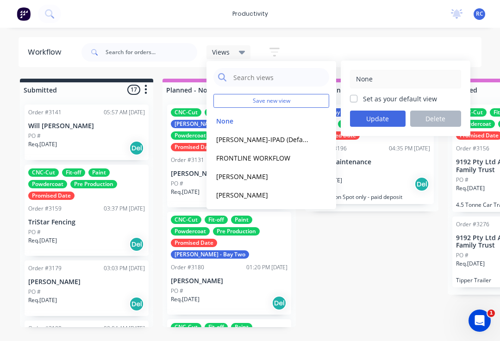 Image resolution: width=500 pixels, height=341 pixels. I want to click on span: 1, so click(491, 313).